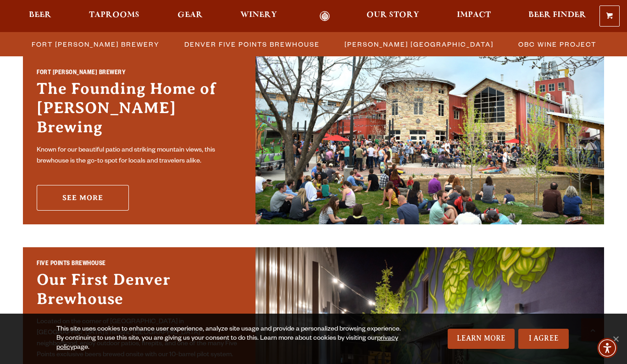  What do you see at coordinates (607, 348) in the screenshot?
I see `div: Accessibility Menu` at bounding box center [607, 348].